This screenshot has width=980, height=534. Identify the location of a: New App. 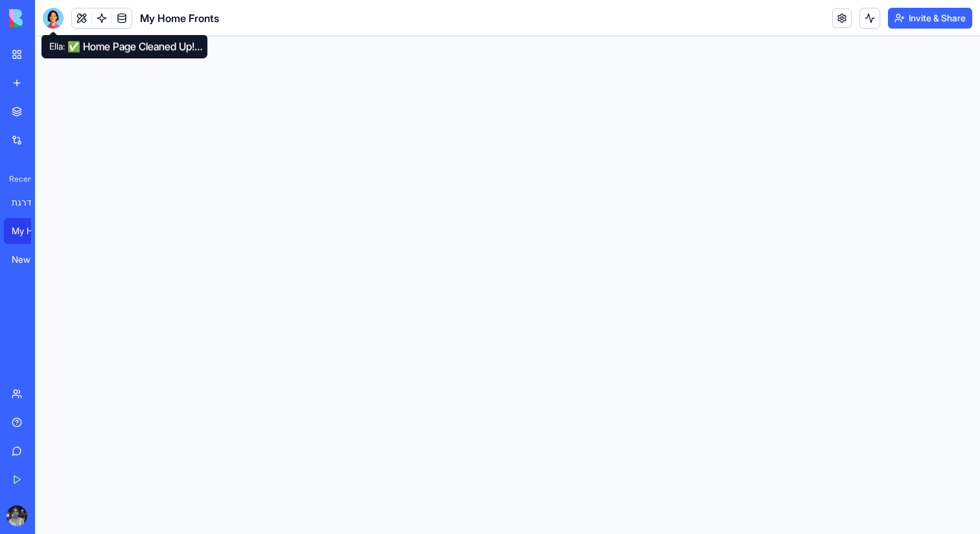
(30, 259).